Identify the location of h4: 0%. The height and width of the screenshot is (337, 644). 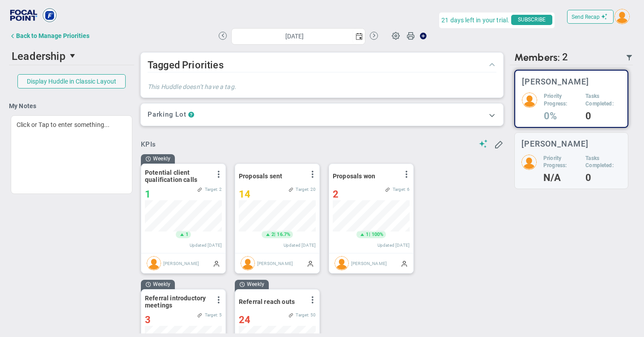
(561, 116).